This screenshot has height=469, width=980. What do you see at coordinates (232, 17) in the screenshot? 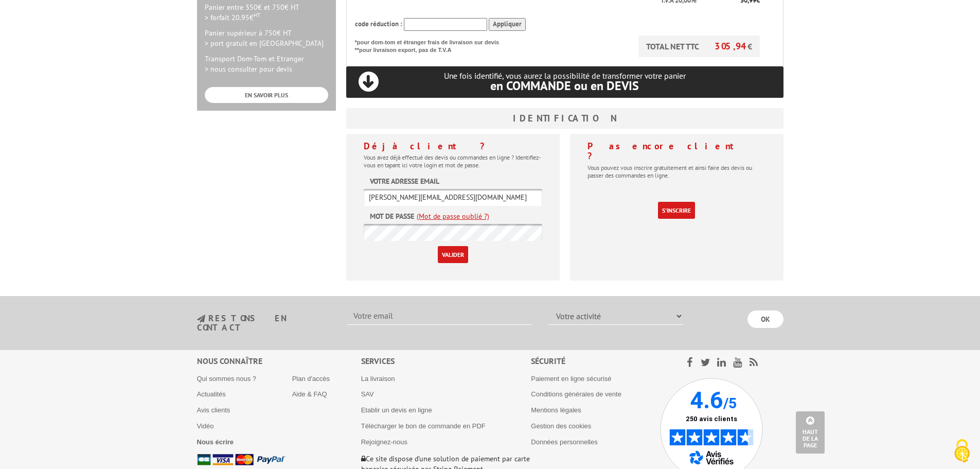
I see `span: > forfait 20.95€` at bounding box center [232, 17].